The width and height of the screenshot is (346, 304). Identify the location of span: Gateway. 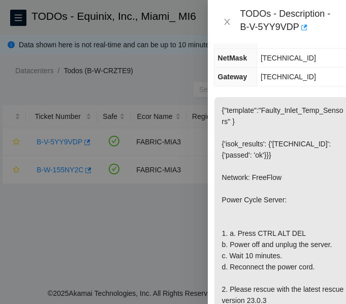
(233, 77).